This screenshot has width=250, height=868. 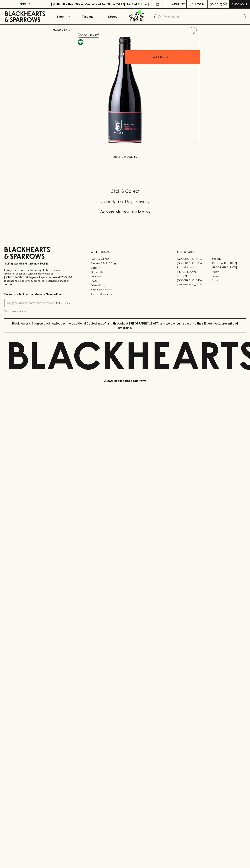 I want to click on p: Blackhearts & Sparrows acknowledges the traditional Custodians of land throughout [GEOGRAPHIC_DAT..., so click(x=125, y=326).